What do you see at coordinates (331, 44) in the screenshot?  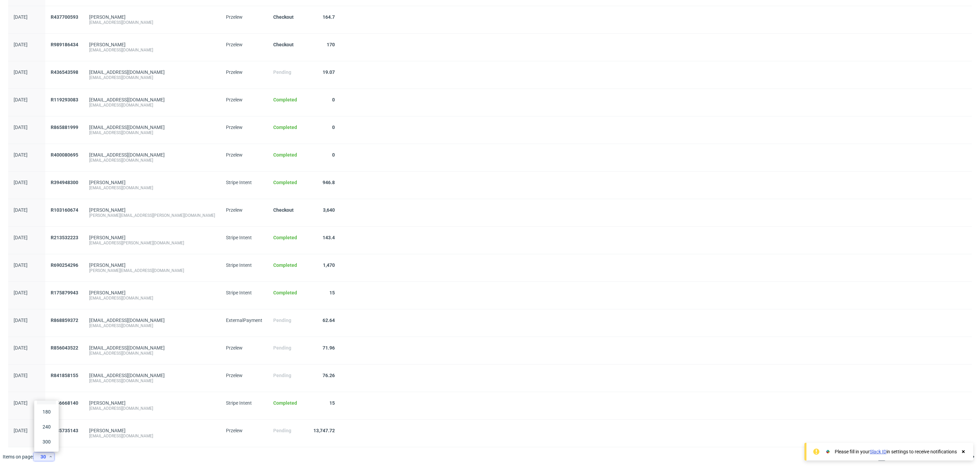 I see `span: 170` at bounding box center [331, 44].